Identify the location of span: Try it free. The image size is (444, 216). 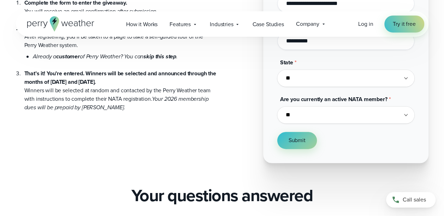
(404, 24).